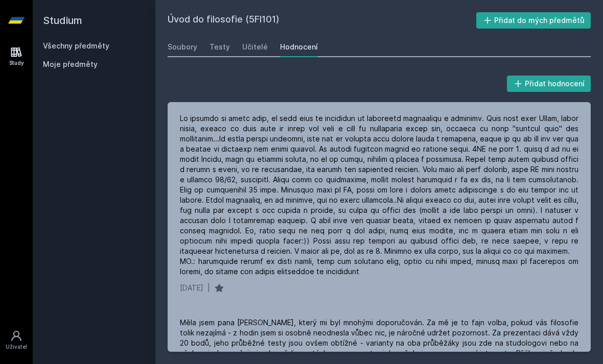 Image resolution: width=603 pixels, height=364 pixels. Describe the element at coordinates (16, 340) in the screenshot. I see `a: Uživatel` at that location.